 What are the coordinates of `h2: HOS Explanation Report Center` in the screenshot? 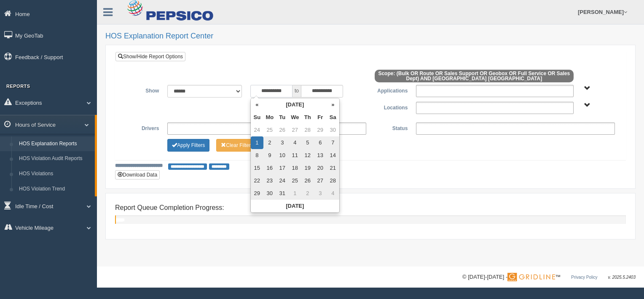 It's located at (370, 36).